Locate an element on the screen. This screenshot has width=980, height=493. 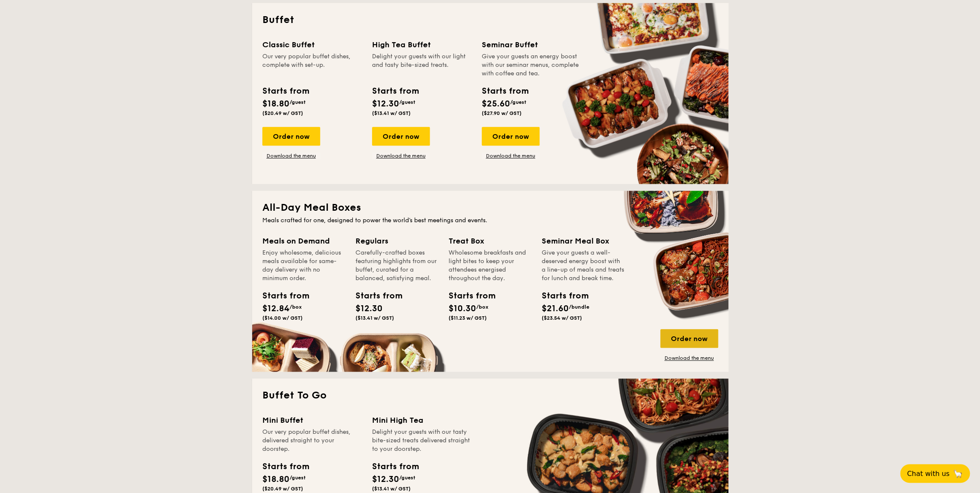
h2: Buffet is located at coordinates (490, 20).